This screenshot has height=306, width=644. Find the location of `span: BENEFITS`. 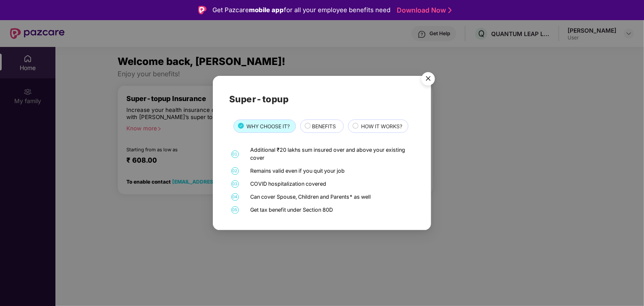

span: BENEFITS is located at coordinates (324, 126).